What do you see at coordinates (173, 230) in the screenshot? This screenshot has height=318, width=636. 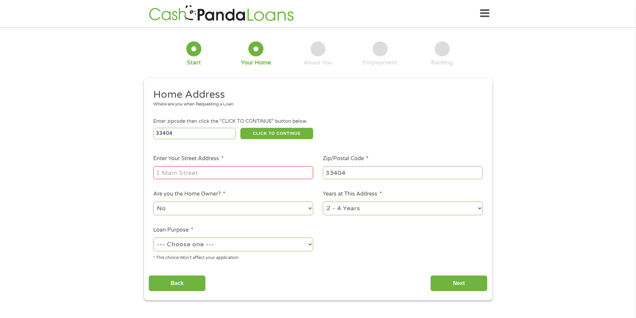 I see `label: Loan Purpose` at bounding box center [173, 230].